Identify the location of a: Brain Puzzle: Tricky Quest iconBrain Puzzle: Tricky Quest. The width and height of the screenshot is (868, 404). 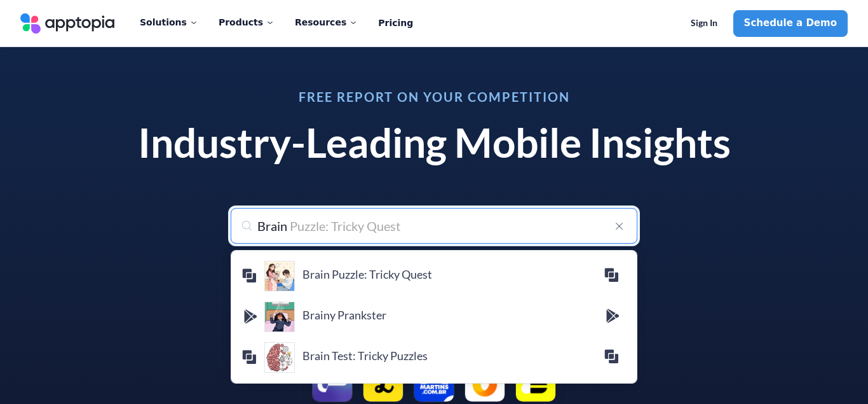
(434, 276).